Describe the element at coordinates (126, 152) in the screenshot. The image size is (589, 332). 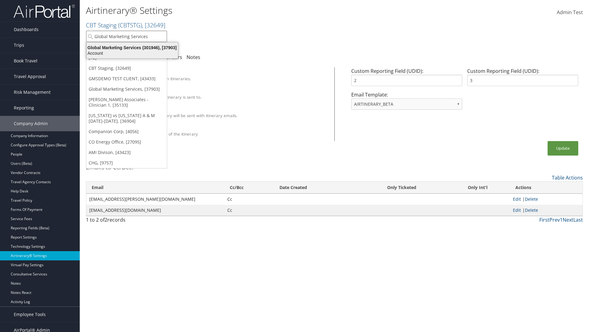
I see `a: AMI Divison, [43423]` at that location.